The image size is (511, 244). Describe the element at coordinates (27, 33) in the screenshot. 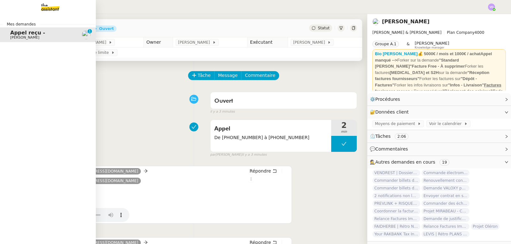

I see `span: Appel reçu -` at that location.